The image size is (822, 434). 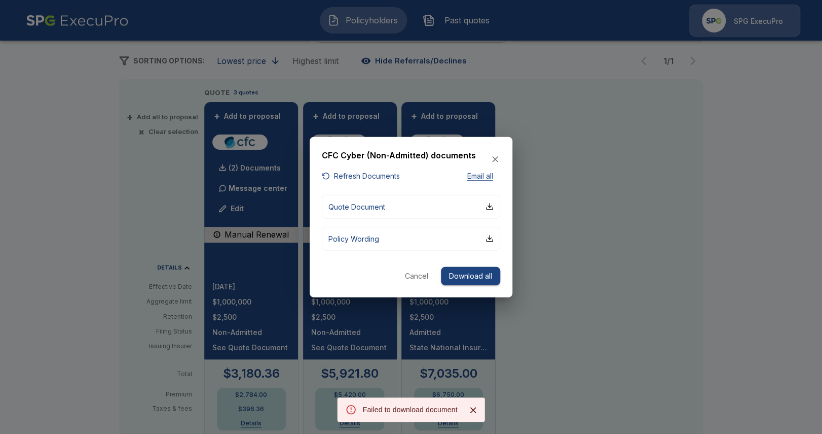 I want to click on h6: CFC Cyber (Non-Admitted) documents, so click(x=399, y=155).